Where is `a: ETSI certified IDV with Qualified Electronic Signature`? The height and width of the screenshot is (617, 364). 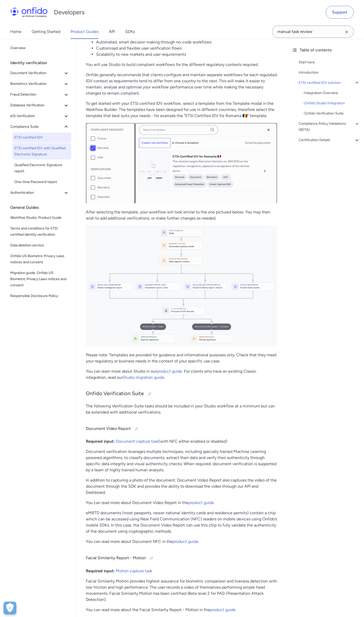
a: ETSI certified IDV with Qualified Electronic Signature is located at coordinates (42, 151).